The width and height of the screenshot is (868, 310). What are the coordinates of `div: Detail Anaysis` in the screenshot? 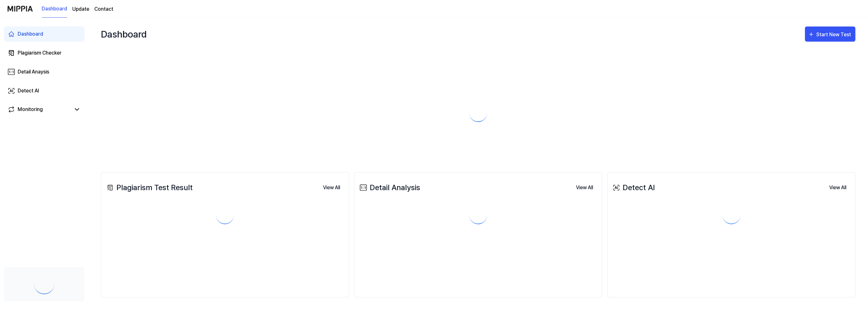 It's located at (33, 72).